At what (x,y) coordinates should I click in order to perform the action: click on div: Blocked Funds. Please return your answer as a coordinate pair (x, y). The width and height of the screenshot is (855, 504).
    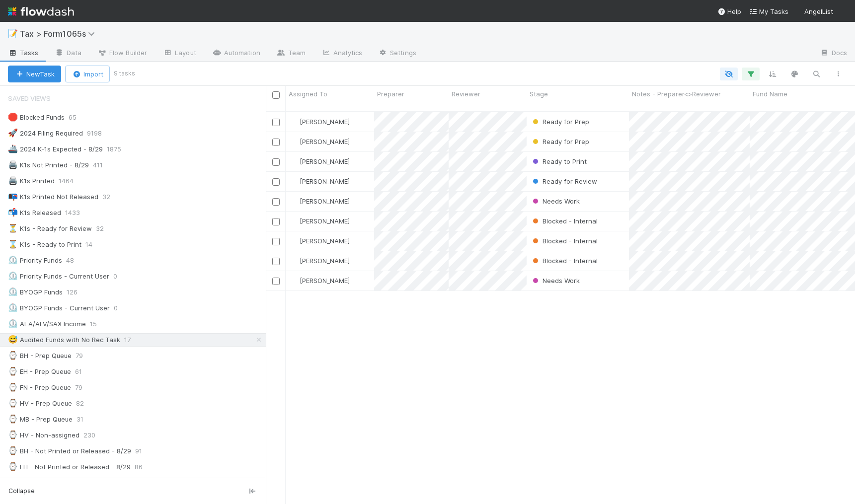
    Looking at the image, I should click on (36, 117).